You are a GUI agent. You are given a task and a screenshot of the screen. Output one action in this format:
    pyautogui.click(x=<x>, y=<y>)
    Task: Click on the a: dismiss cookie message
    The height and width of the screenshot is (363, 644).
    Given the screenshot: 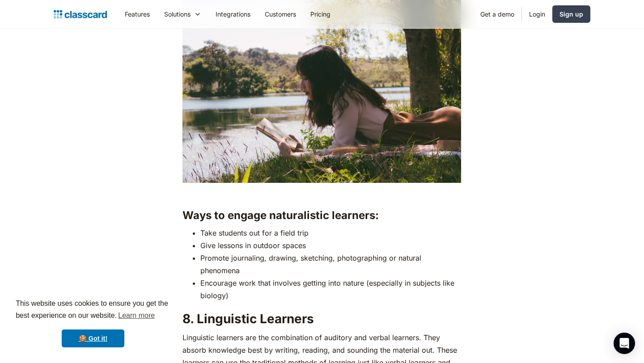 What is the action you would take?
    pyautogui.click(x=93, y=339)
    